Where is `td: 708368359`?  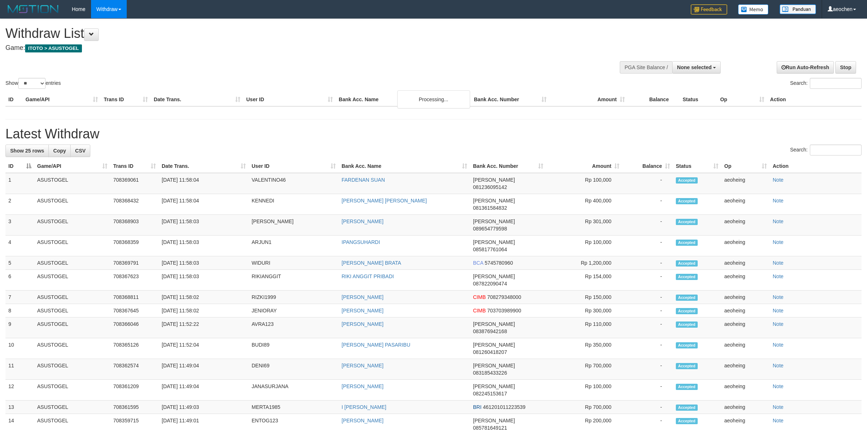
td: 708368359 is located at coordinates (134, 246).